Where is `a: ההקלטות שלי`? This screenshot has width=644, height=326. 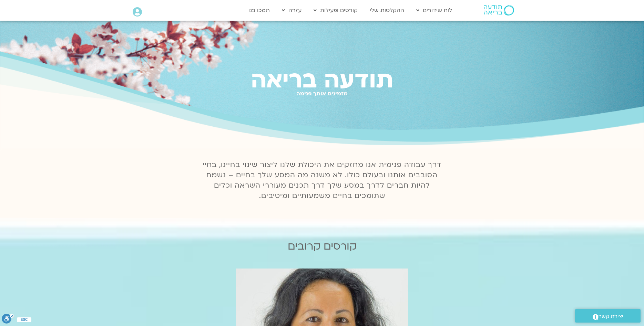 a: ההקלטות שלי is located at coordinates (387, 10).